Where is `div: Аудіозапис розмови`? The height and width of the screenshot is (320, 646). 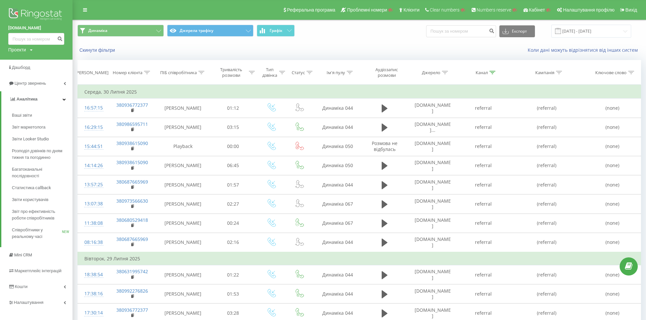
div: Аудіозапис розмови is located at coordinates (386, 72).